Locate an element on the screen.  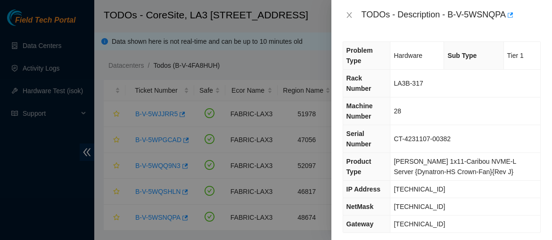
span: Machine Number is located at coordinates (360, 111).